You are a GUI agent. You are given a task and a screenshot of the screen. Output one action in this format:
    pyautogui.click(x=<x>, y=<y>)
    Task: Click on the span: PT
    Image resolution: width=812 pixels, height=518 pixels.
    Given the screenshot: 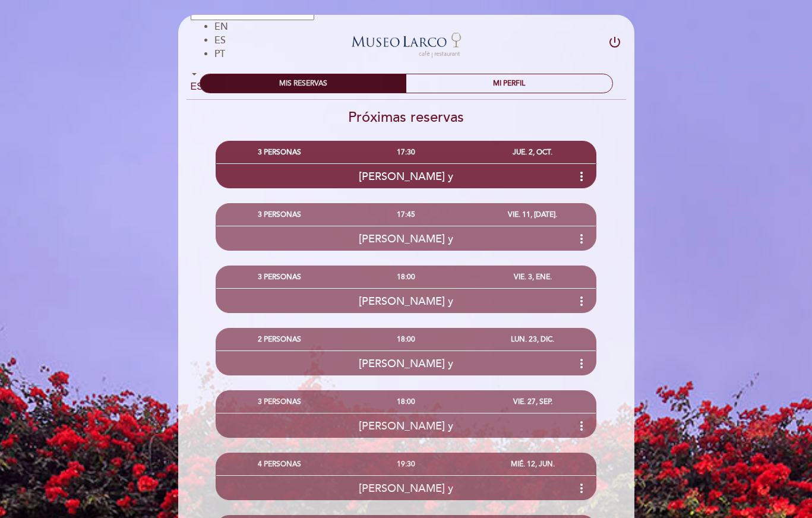 What is the action you would take?
    pyautogui.click(x=220, y=54)
    